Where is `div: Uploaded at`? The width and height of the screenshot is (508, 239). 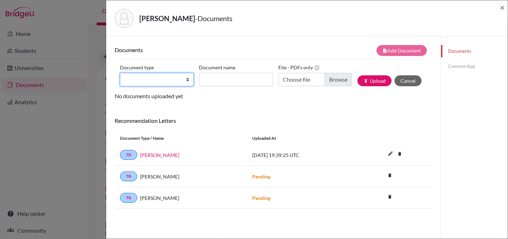
div: Uploaded at is located at coordinates (300, 139).